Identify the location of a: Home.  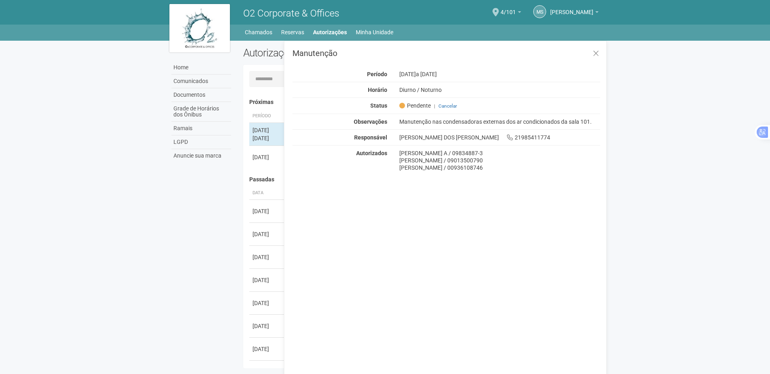
(201, 68).